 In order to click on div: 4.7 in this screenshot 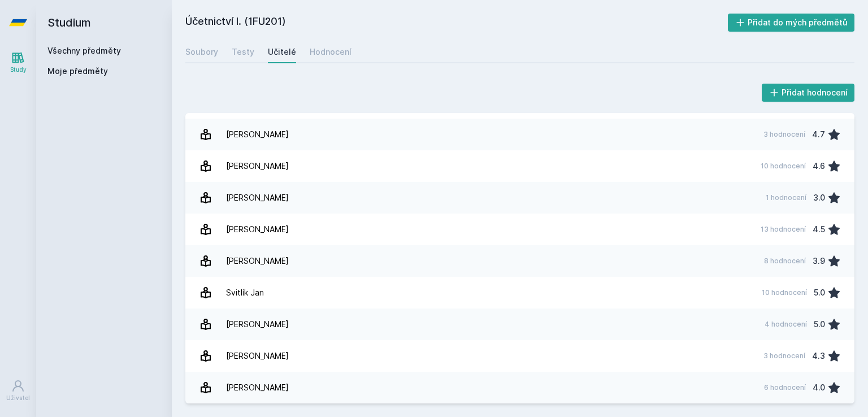, I will do `click(818, 134)`.